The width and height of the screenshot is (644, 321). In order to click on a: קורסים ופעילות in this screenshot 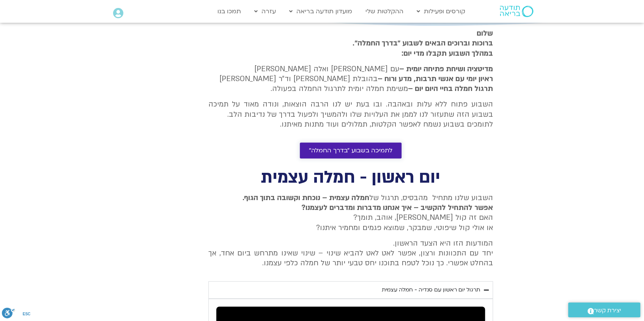, I will do `click(441, 11)`.